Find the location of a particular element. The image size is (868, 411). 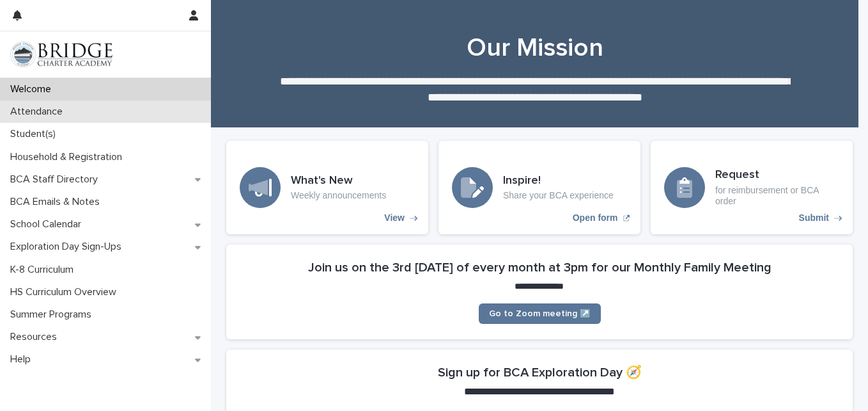

h3: What's New is located at coordinates (338, 181).